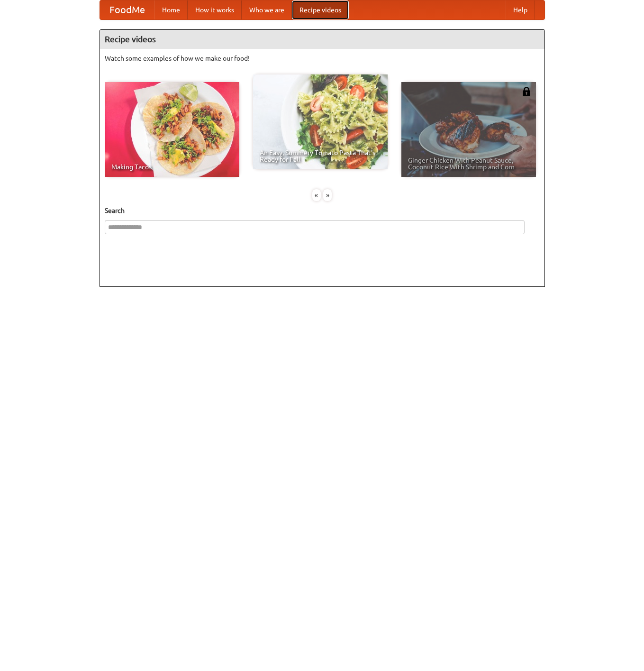 The width and height of the screenshot is (644, 671). What do you see at coordinates (215, 10) in the screenshot?
I see `a: How it works` at bounding box center [215, 10].